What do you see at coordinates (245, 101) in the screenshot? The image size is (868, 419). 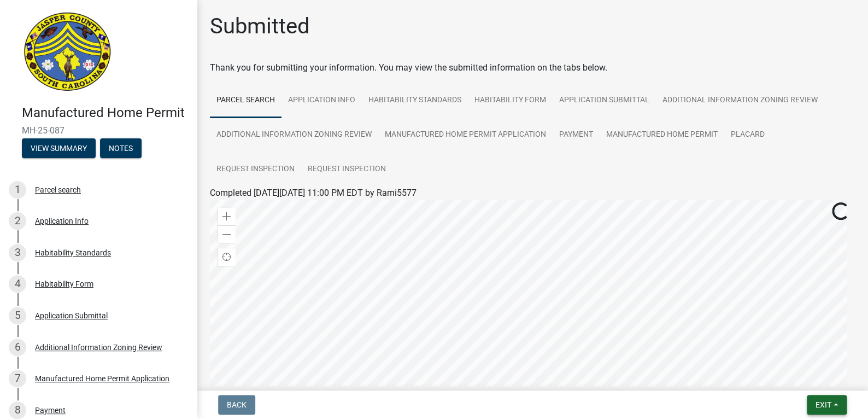 I see `a: Parcel search` at bounding box center [245, 101].